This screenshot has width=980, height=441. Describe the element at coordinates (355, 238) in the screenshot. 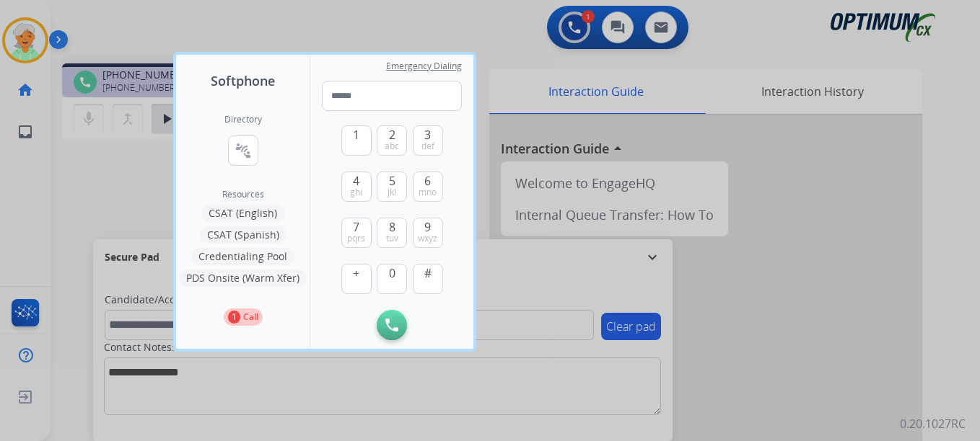

I see `span: pqrs` at that location.